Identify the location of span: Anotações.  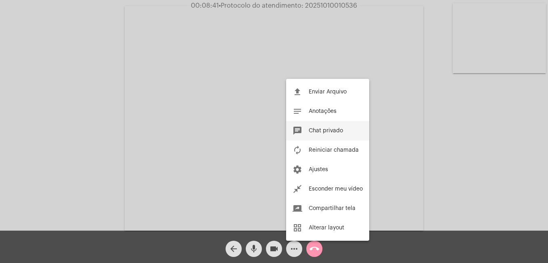
(323, 111).